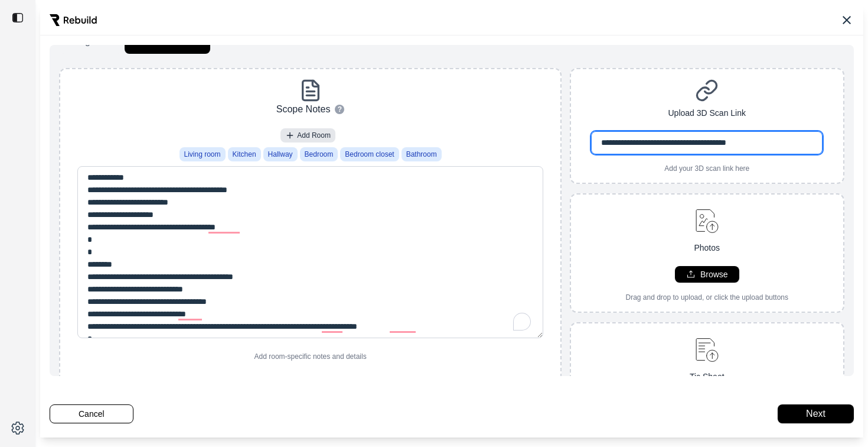  Describe the element at coordinates (707, 274) in the screenshot. I see `button: Browse` at that location.